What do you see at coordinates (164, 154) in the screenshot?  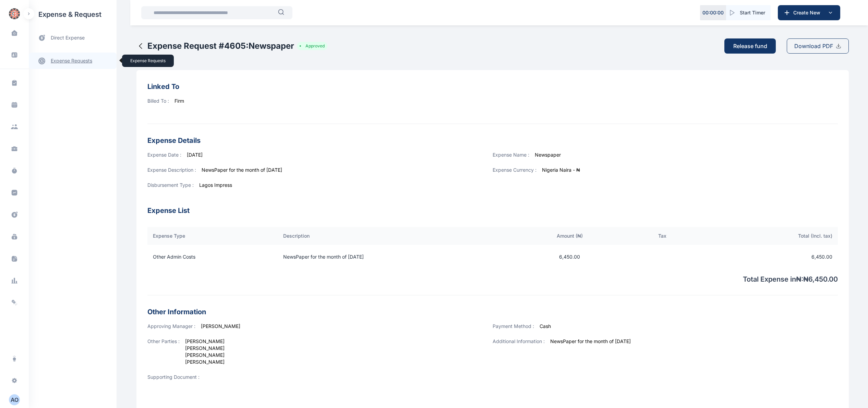 I see `span: Expense Date :` at bounding box center [164, 154].